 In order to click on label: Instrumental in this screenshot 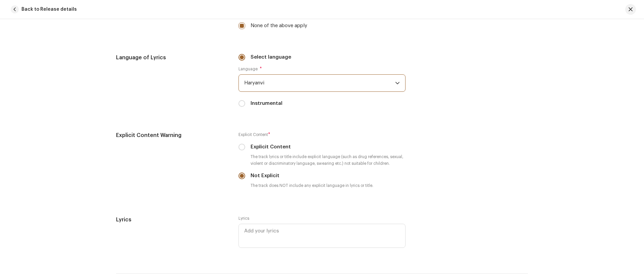, I will do `click(266, 104)`.